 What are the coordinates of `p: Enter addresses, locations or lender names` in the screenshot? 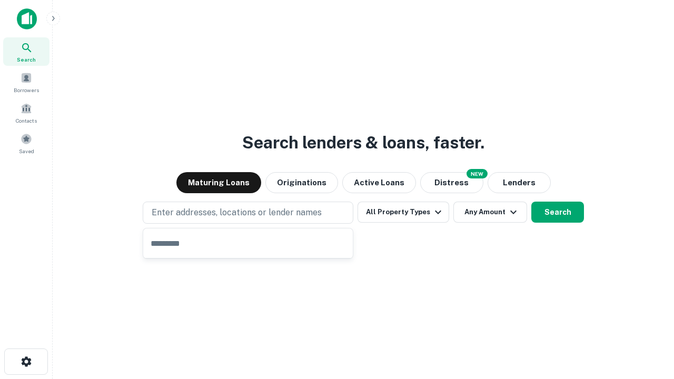 It's located at (236, 213).